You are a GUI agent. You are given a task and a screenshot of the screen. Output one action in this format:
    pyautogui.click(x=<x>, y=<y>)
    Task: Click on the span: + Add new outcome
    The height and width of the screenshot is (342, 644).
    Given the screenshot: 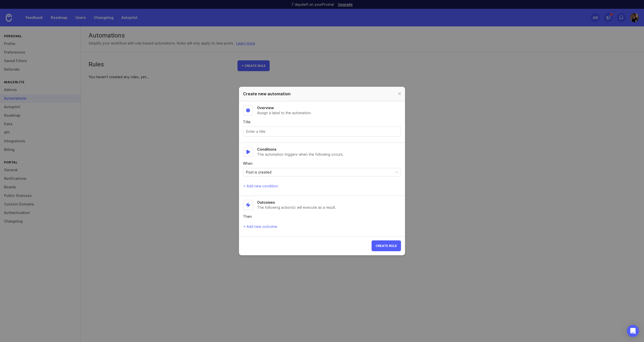 What is the action you would take?
    pyautogui.click(x=260, y=227)
    